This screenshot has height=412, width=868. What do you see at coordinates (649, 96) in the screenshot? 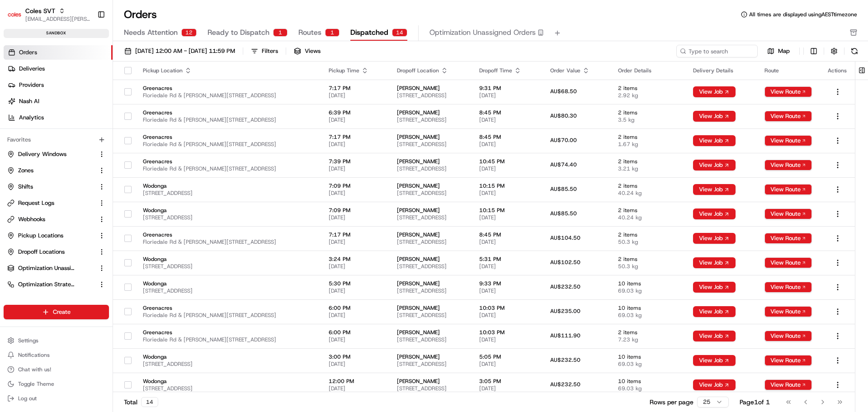
I see `span: 2.92 kg` at bounding box center [649, 96].